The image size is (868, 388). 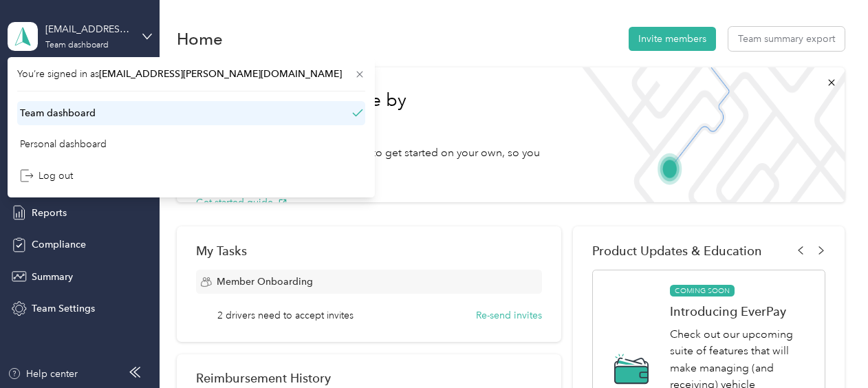 What do you see at coordinates (191, 74) in the screenshot?
I see `span: You’re signed in as` at bounding box center [191, 74].